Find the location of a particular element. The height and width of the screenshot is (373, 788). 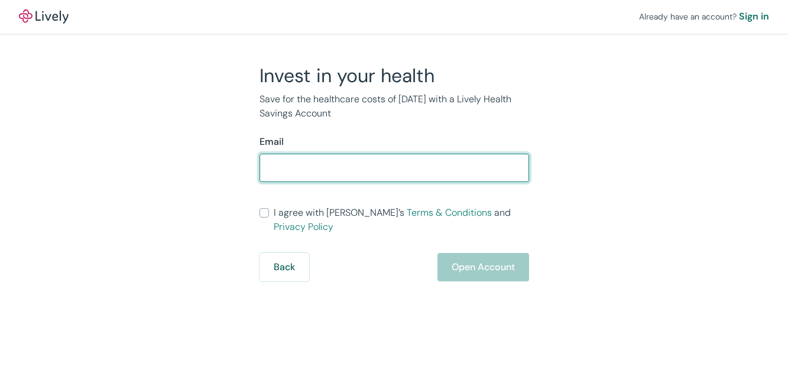

a: LivelyLively is located at coordinates (44, 17).